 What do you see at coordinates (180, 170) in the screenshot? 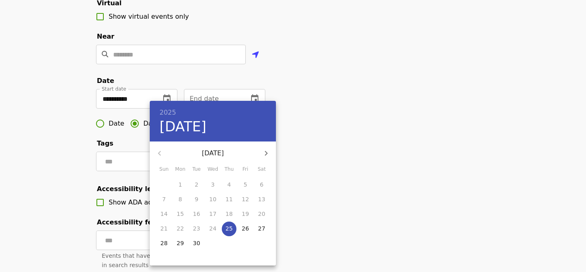
I see `span: Mon` at bounding box center [180, 170].